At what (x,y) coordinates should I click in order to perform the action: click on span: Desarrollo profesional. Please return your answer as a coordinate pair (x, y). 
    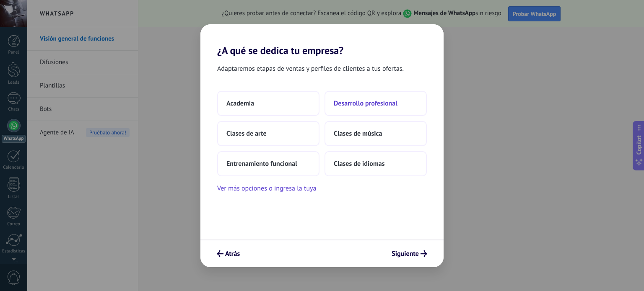
    Looking at the image, I should click on (365, 103).